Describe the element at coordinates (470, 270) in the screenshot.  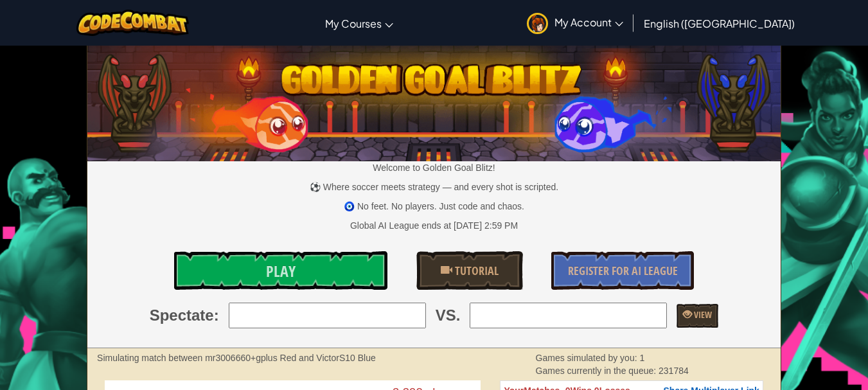
I see `a: Tutorial` at that location.